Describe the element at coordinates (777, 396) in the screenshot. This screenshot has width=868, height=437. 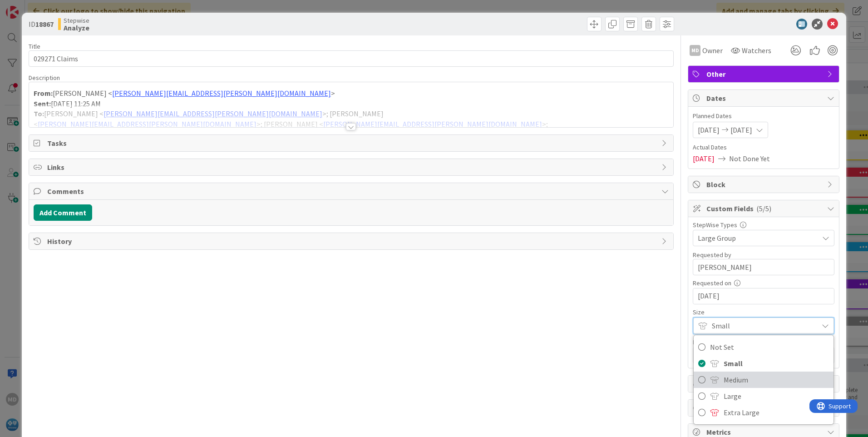
I see `span: Large` at that location.